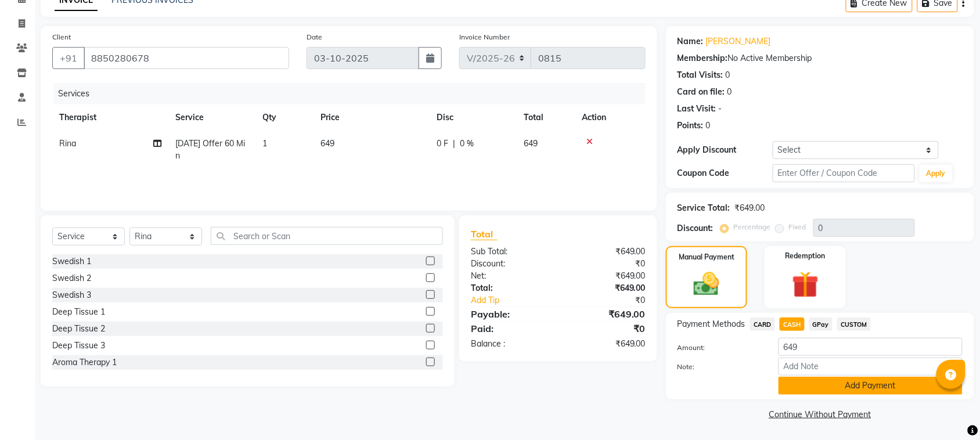 Image resolution: width=980 pixels, height=440 pixels. I want to click on div: Swedish 1, so click(72, 261).